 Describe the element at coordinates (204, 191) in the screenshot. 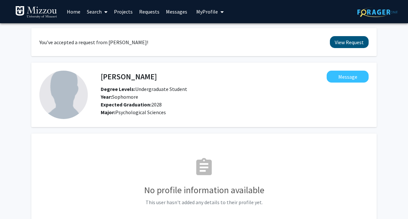

I see `h3: No profile information available` at that location.